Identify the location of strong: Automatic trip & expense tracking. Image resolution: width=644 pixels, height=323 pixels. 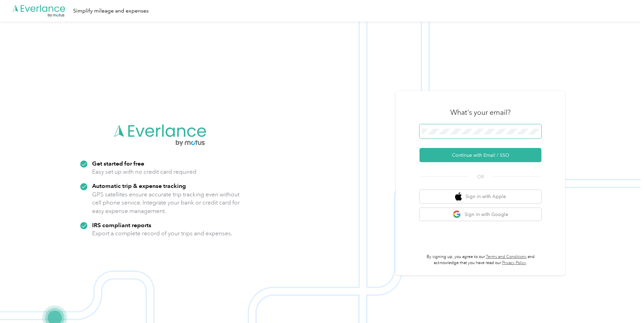
(139, 185).